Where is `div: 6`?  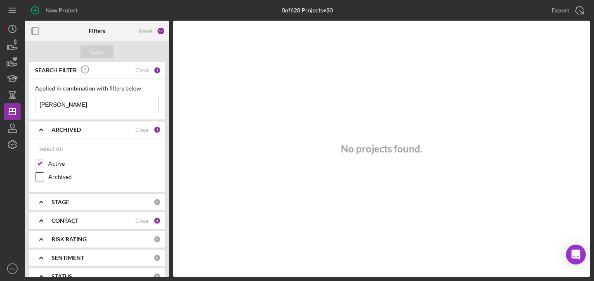
div: 6 is located at coordinates (157, 220).